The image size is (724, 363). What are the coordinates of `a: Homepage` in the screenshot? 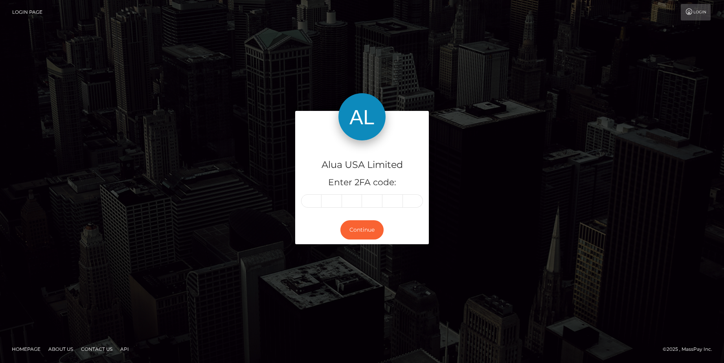 It's located at (26, 349).